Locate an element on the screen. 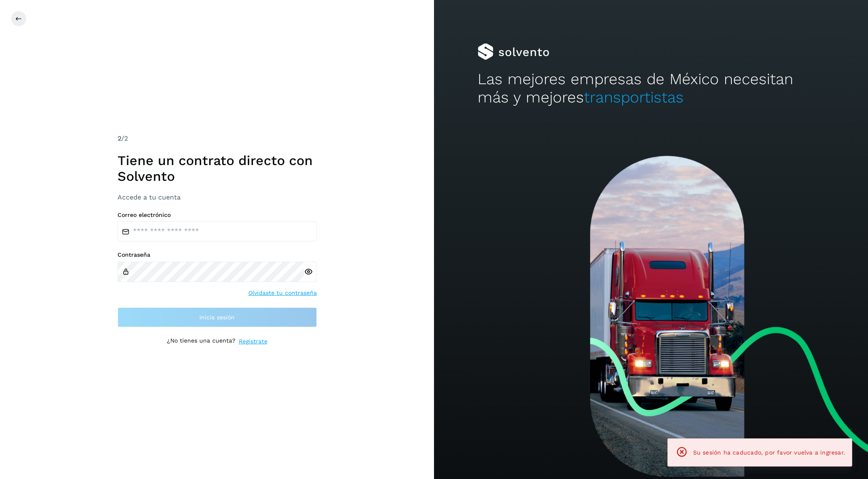 The image size is (868, 479). button: Inicia sesión is located at coordinates (217, 317).